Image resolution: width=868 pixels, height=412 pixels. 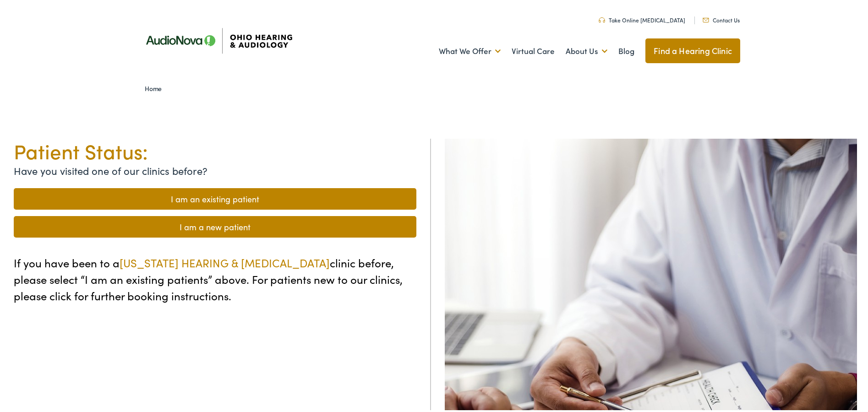 I want to click on a: Home, so click(x=155, y=86).